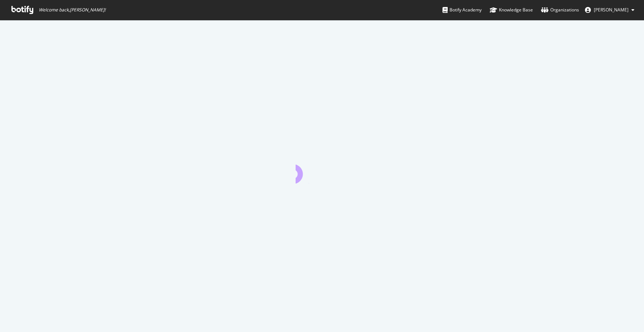  What do you see at coordinates (511, 10) in the screenshot?
I see `div: Knowledge Base` at bounding box center [511, 10].